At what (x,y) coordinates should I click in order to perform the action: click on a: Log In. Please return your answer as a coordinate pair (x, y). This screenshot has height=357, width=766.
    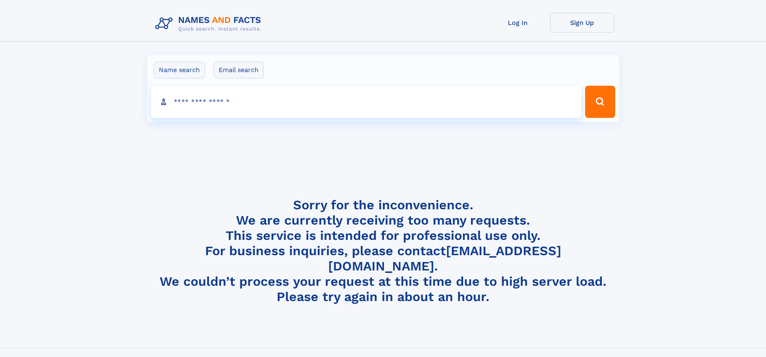
    Looking at the image, I should click on (518, 23).